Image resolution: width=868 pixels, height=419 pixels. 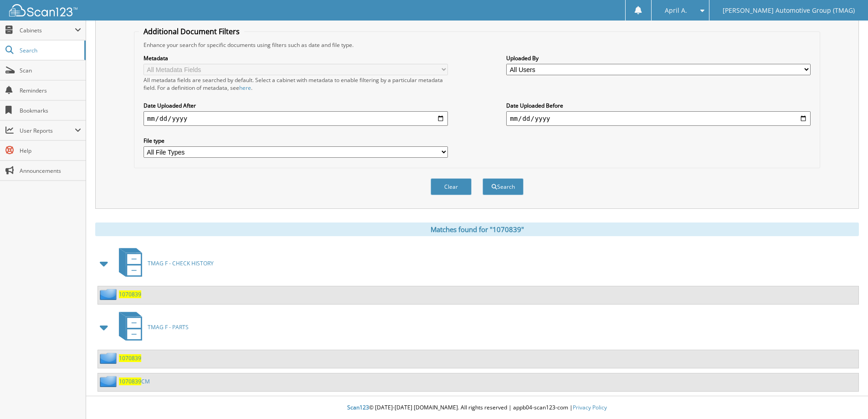 I want to click on a: TMAG F - CHECK HISTORY, so click(x=164, y=263).